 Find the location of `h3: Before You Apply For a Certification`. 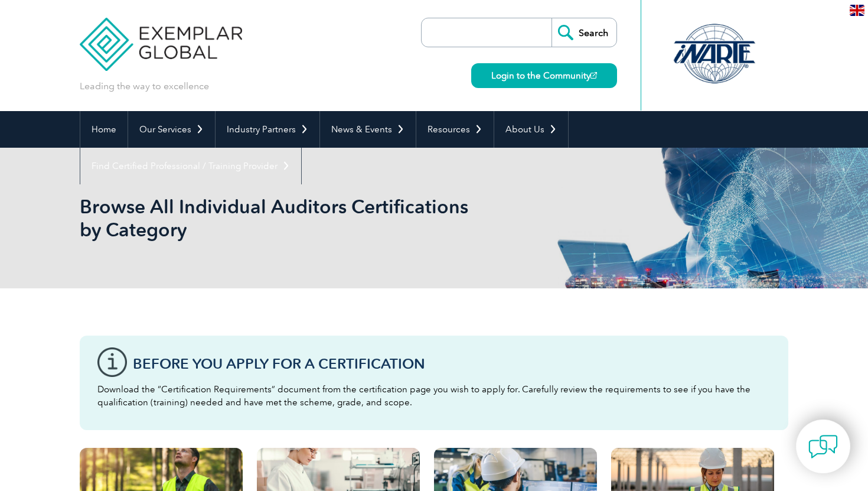

h3: Before You Apply For a Certification is located at coordinates (452, 364).